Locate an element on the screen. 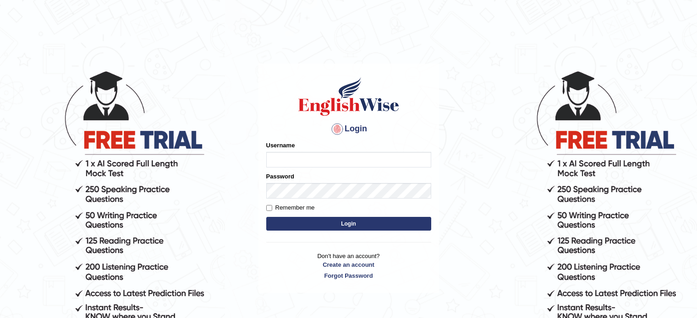 The image size is (697, 318). p: Don't have an account? is located at coordinates (349, 266).